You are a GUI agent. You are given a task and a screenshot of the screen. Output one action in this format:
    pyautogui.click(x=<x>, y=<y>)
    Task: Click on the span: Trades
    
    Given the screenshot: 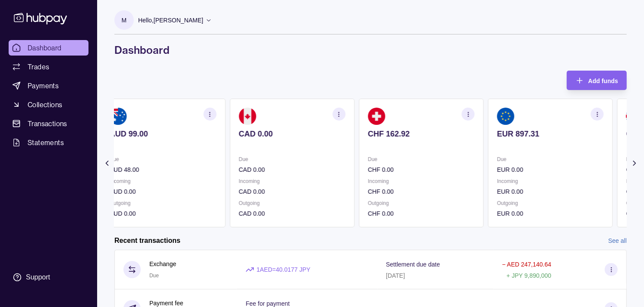 What is the action you would take?
    pyautogui.click(x=39, y=67)
    